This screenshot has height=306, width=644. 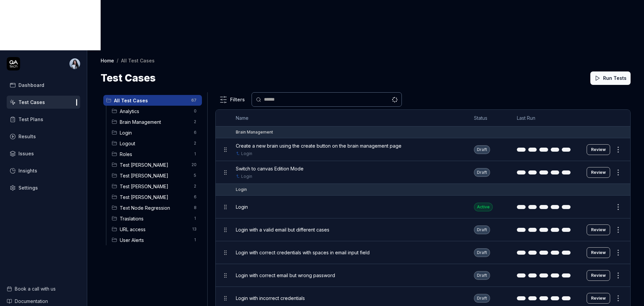 I want to click on span: Test Allan, so click(x=153, y=165).